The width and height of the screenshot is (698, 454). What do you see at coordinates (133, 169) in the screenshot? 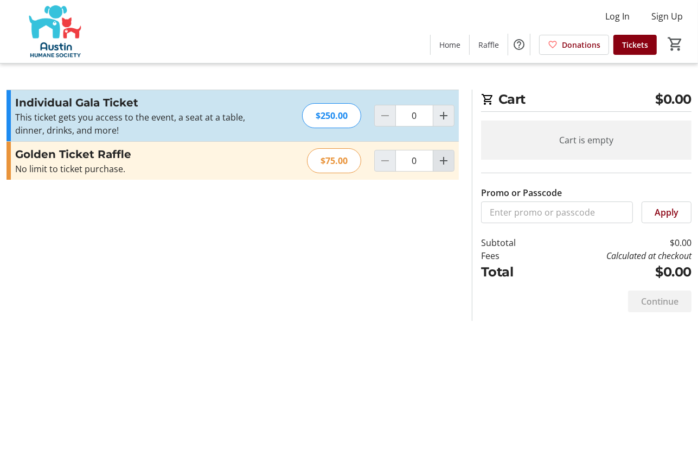
I see `div: No limit to ticket purchase.` at bounding box center [133, 169].